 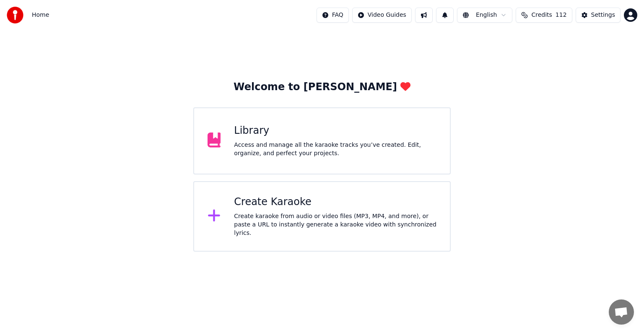 What do you see at coordinates (603, 15) in the screenshot?
I see `div: Settings` at bounding box center [603, 15].